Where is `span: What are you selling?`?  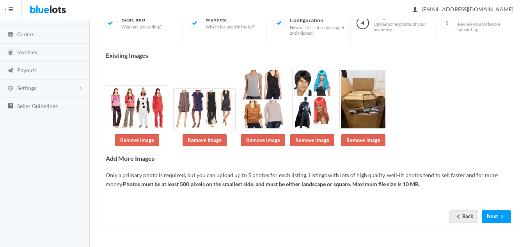 span: What are you selling? is located at coordinates (141, 27).